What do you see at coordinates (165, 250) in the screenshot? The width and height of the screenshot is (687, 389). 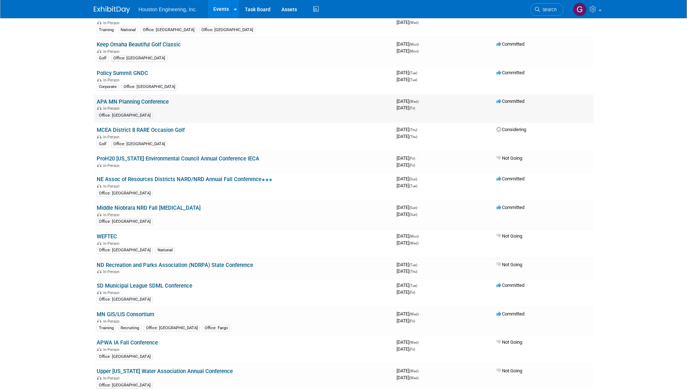 I see `div: National` at bounding box center [165, 250].